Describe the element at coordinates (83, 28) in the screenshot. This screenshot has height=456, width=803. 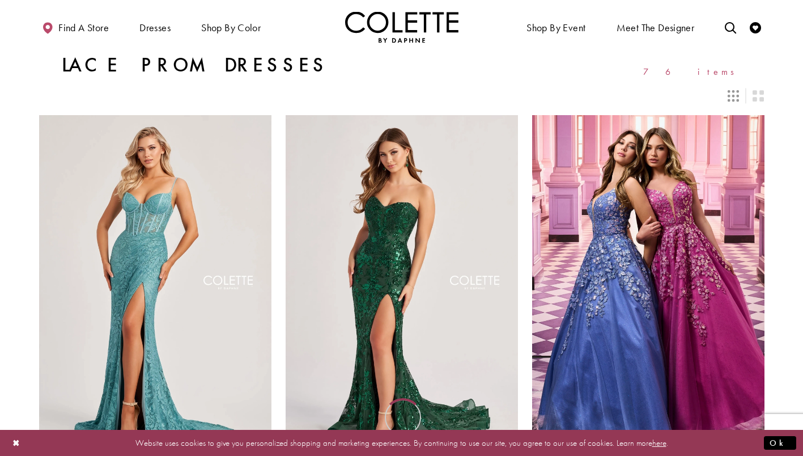
I see `span: Find a store` at that location.